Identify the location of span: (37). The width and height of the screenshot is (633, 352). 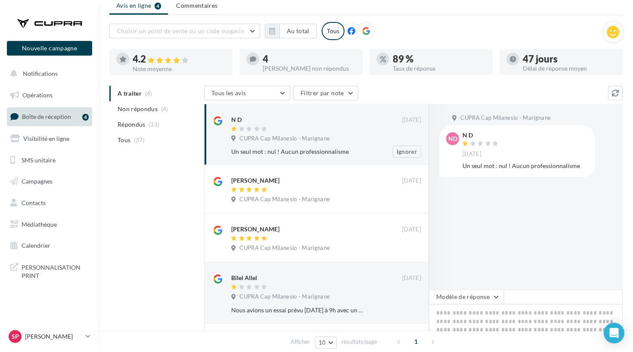
(139, 140).